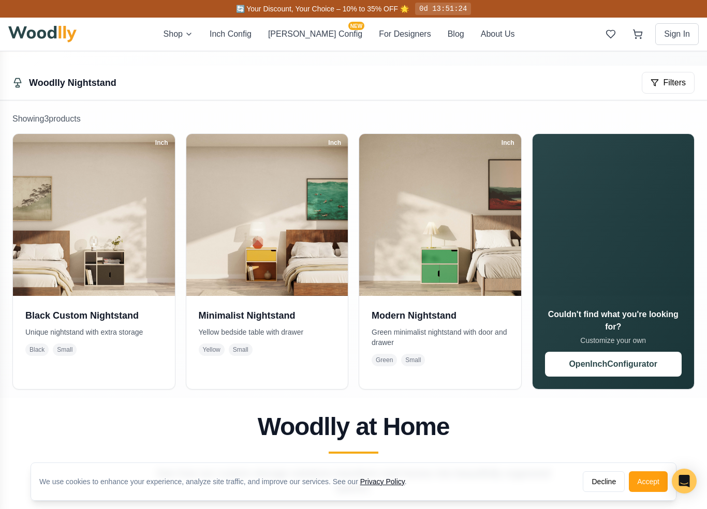 The image size is (707, 509). Describe the element at coordinates (94, 332) in the screenshot. I see `p: Unique nightstand with extra storage` at that location.